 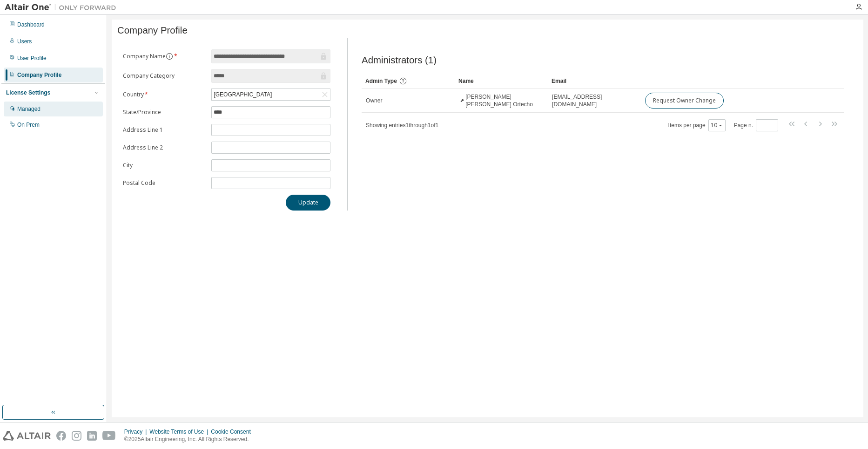 What do you see at coordinates (31, 25) in the screenshot?
I see `div: Dashboard` at bounding box center [31, 25].